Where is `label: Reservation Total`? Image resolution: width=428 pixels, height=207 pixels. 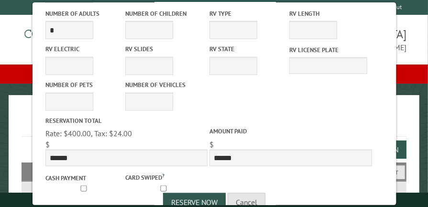
label: Reservation Total is located at coordinates (126, 120).